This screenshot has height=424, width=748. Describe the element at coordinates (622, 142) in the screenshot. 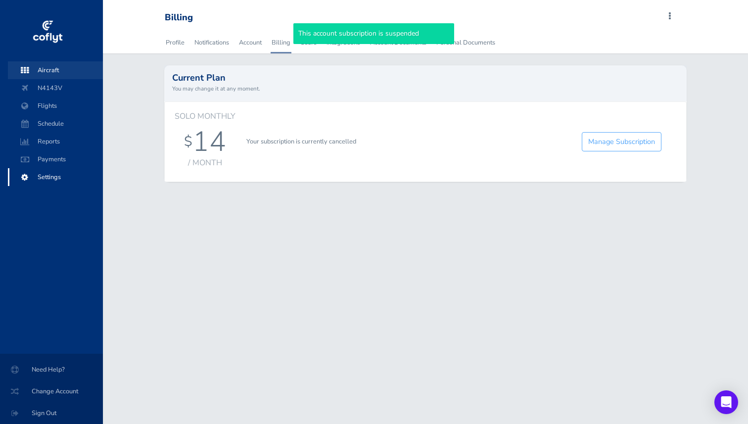

I see `a: Manage Subscription` at that location.